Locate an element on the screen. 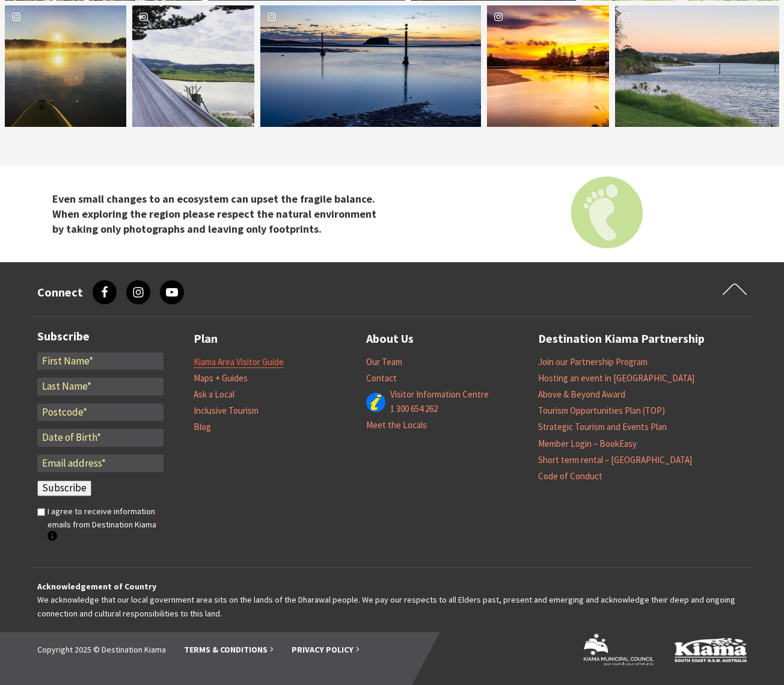  a: Strategic Tourism and Events Plan is located at coordinates (603, 427).